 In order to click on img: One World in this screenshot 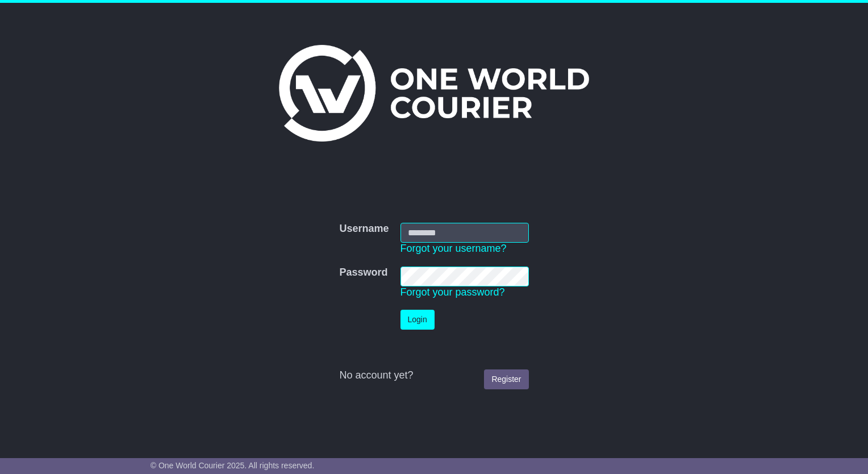, I will do `click(434, 93)`.